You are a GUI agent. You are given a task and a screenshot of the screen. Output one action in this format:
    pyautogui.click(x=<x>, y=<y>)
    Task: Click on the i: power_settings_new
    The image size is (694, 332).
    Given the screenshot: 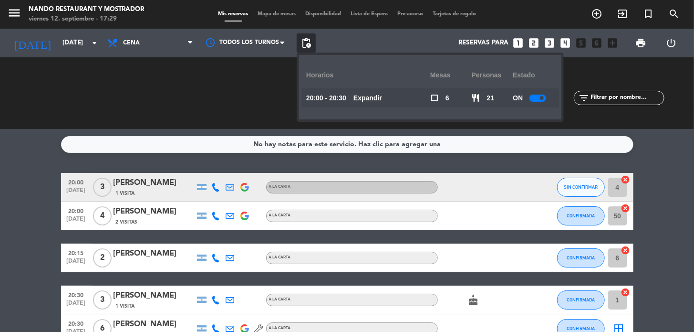 What is the action you would take?
    pyautogui.click(x=672, y=43)
    